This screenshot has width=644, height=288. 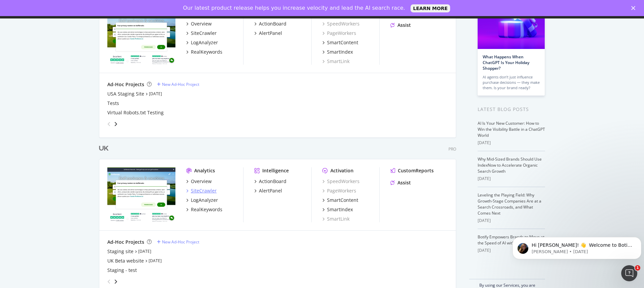 What do you see at coordinates (135, 113) in the screenshot?
I see `a: Virtual Robots.txt Testing` at bounding box center [135, 113].